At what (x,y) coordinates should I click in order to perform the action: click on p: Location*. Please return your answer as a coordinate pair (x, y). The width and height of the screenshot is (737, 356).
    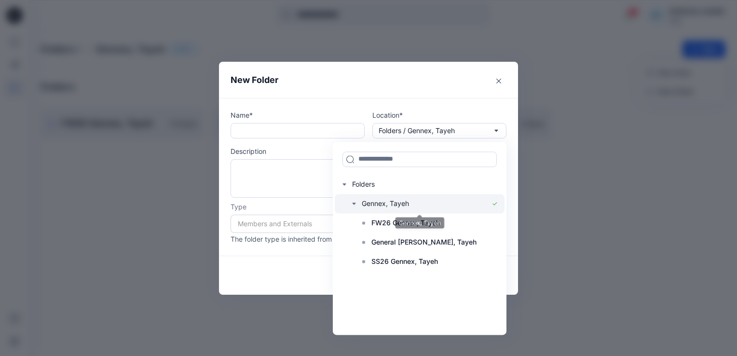
    Looking at the image, I should click on (439, 115).